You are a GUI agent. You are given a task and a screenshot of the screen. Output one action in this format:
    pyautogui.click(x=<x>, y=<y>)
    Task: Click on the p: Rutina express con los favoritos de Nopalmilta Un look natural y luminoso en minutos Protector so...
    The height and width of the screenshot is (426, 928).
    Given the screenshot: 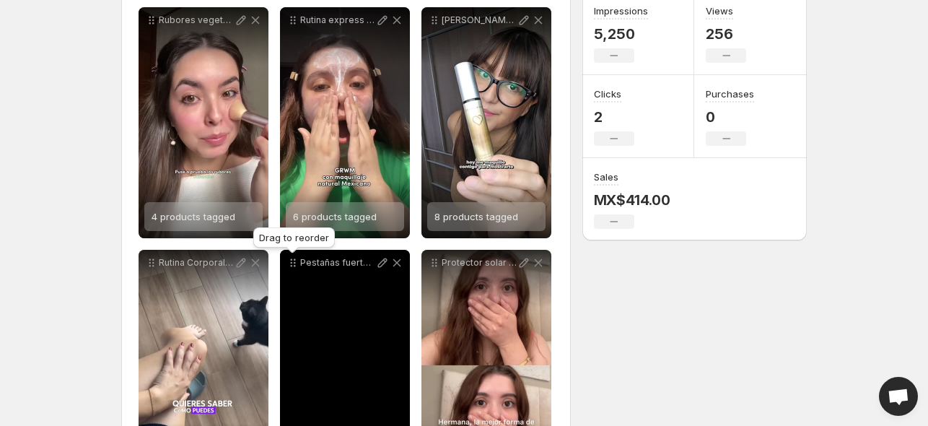 What is the action you would take?
    pyautogui.click(x=338, y=20)
    